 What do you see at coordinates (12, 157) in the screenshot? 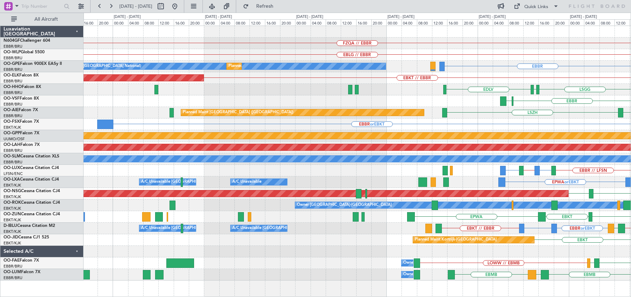
I see `span: OO-SLM` at bounding box center [12, 157].